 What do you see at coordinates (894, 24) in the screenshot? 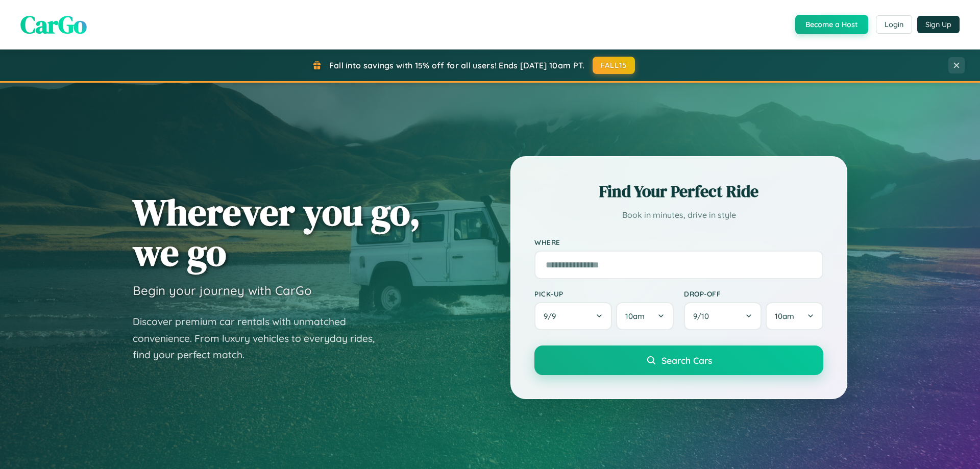
I see `button: Login` at bounding box center [894, 24].